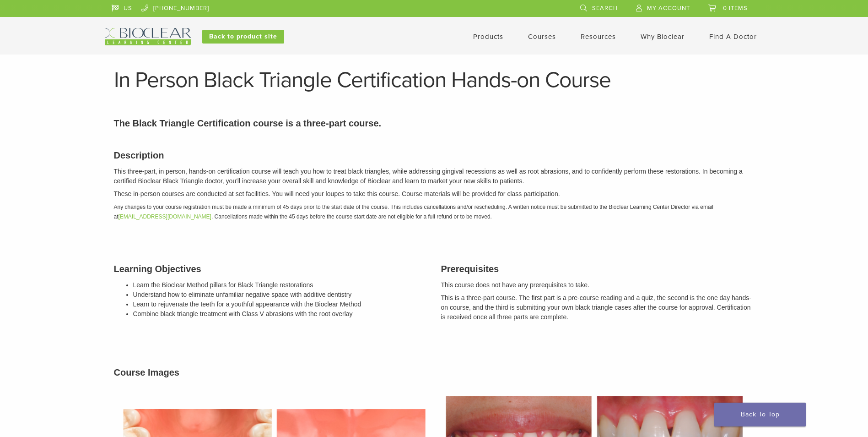 The image size is (868, 437). What do you see at coordinates (280, 285) in the screenshot?
I see `li: Learn the Bioclear Method pillars for Black Triangle restorations` at bounding box center [280, 285].